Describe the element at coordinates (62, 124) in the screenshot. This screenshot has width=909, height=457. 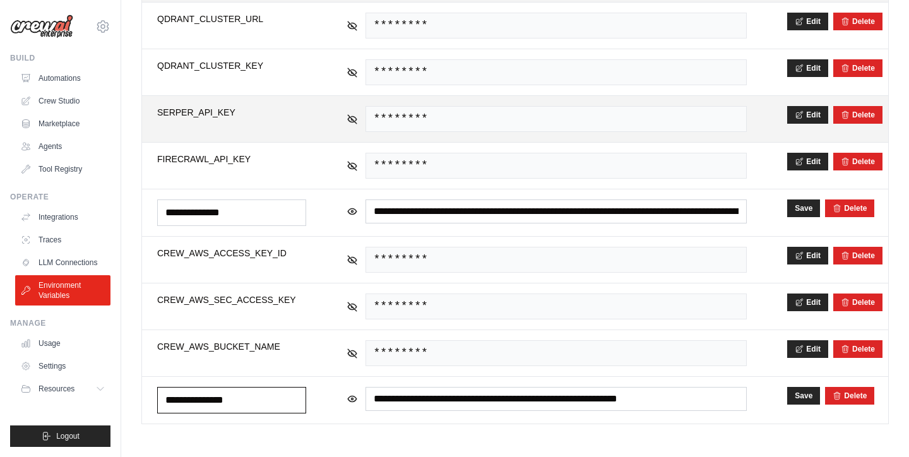
I see `a: Marketplace` at that location.